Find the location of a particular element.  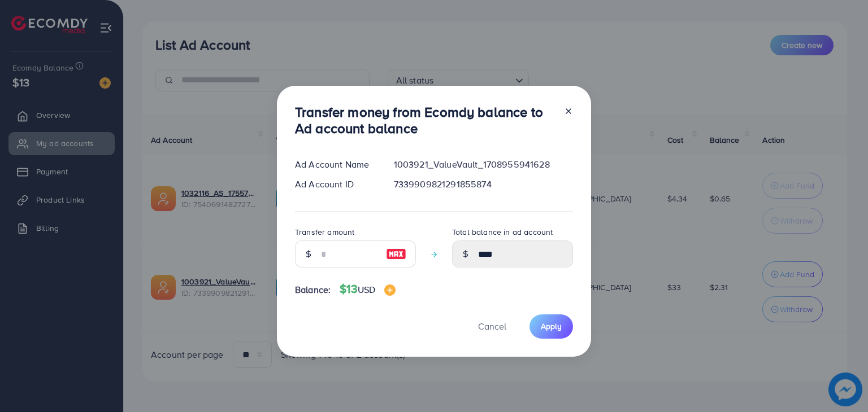

label: Transfer amount is located at coordinates (324, 232).